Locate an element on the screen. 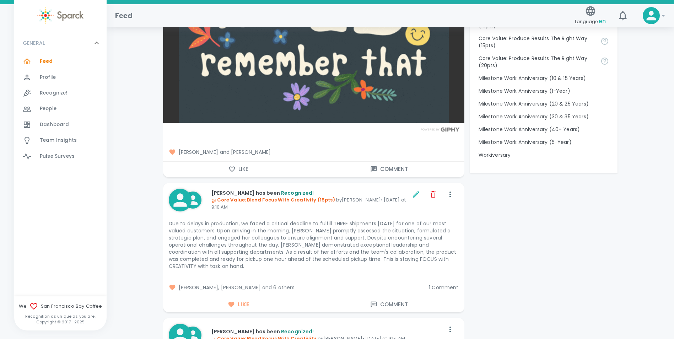 The width and height of the screenshot is (674, 339). img: Sparck logo is located at coordinates (60, 15).